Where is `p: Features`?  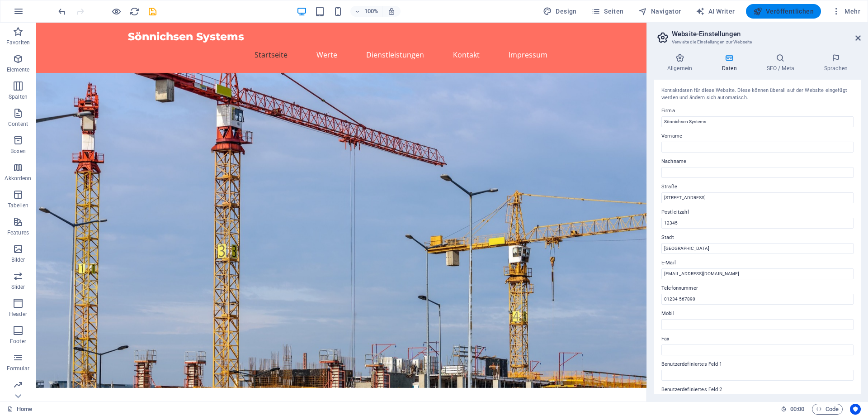
p: Features is located at coordinates (18, 233).